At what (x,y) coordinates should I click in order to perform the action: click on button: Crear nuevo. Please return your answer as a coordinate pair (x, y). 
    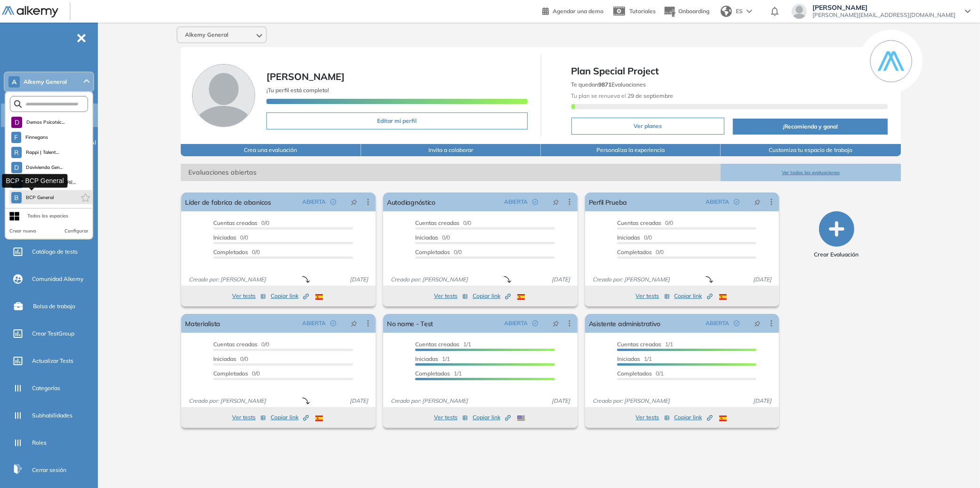
    Looking at the image, I should click on (23, 231).